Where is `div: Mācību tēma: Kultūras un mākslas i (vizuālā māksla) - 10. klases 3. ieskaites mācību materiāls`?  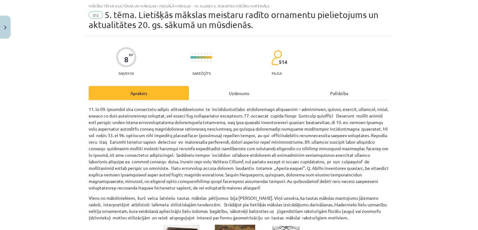
div: Mācību tēma: Kultūras un mākslas i (vizuālā māksla) - 10. klases 3. ieskaites mācību materiāls is located at coordinates (239, 6).